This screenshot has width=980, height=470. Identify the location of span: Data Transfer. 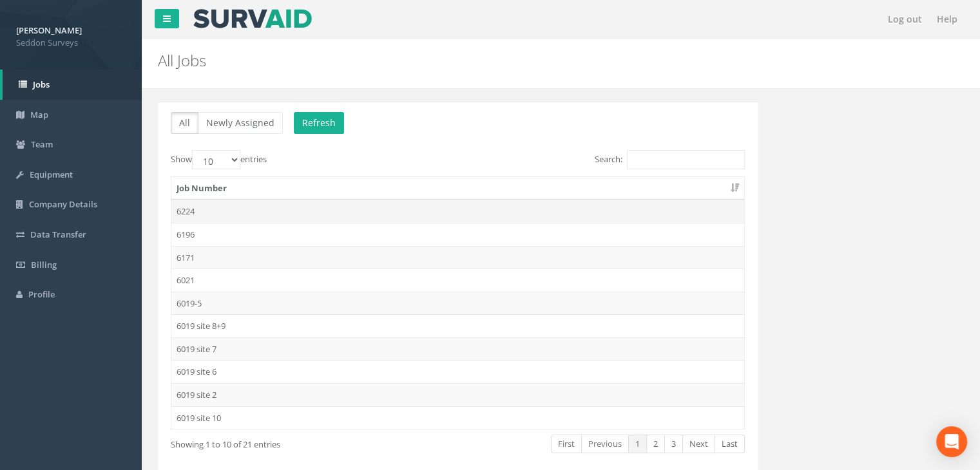
(58, 235).